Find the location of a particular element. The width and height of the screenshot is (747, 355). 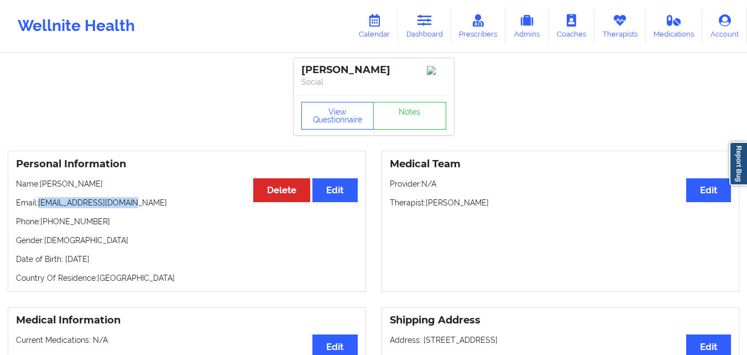

a: Medications is located at coordinates (674, 26).